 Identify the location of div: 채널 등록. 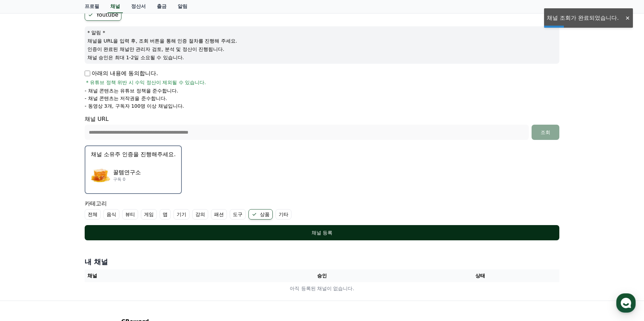
(322, 233).